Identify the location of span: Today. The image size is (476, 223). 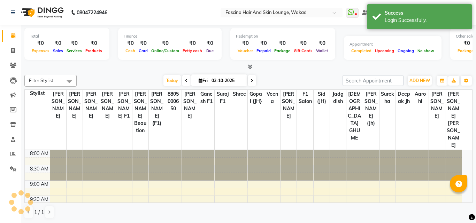
(172, 80).